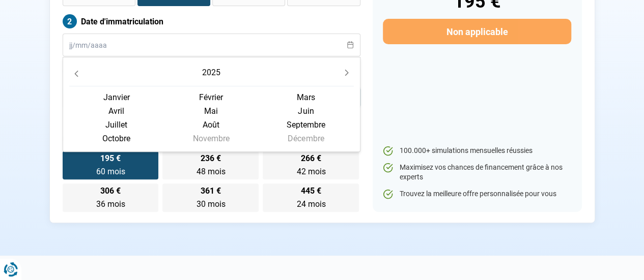 This screenshot has width=644, height=280. Describe the element at coordinates (306, 111) in the screenshot. I see `span: juin` at that location.